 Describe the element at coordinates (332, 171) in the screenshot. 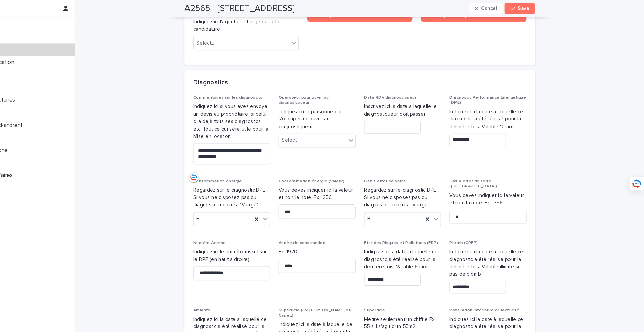

I see `span: Consommation énergie (Valeur)` at that location.